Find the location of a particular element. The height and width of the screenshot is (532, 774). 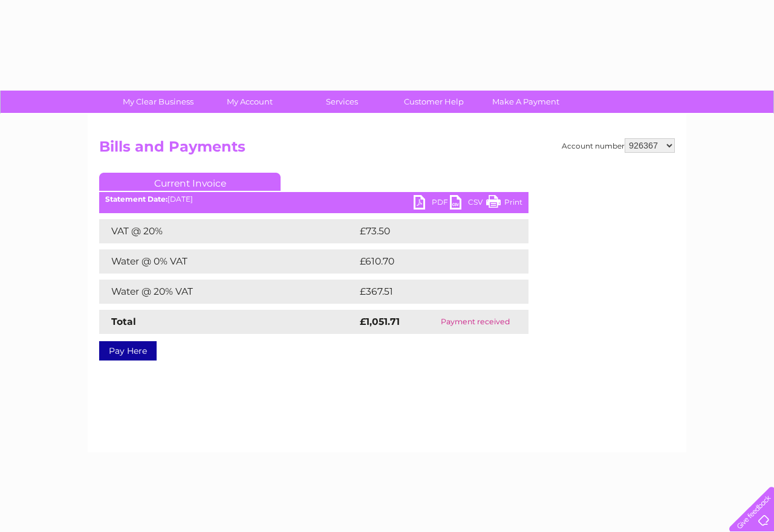

a: Make A Payment is located at coordinates (525, 102).